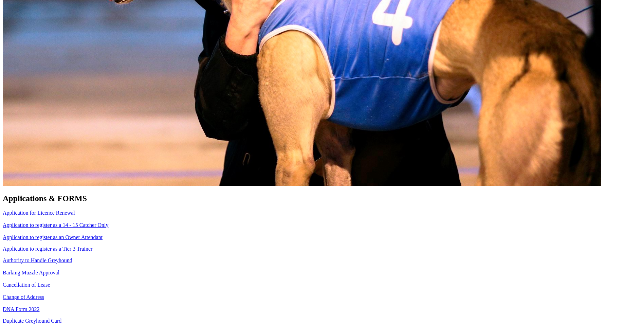  What do you see at coordinates (56, 225) in the screenshot?
I see `a: Application to register as a 14 - 15 Catcher Only` at bounding box center [56, 225].